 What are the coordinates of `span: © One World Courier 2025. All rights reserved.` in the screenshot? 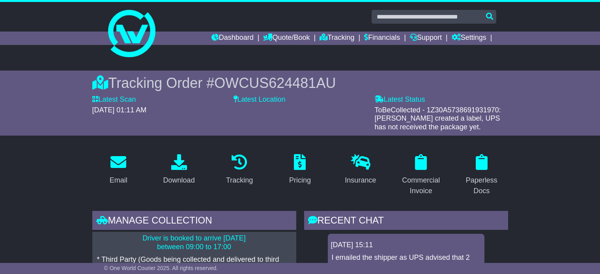 It's located at (161, 268).